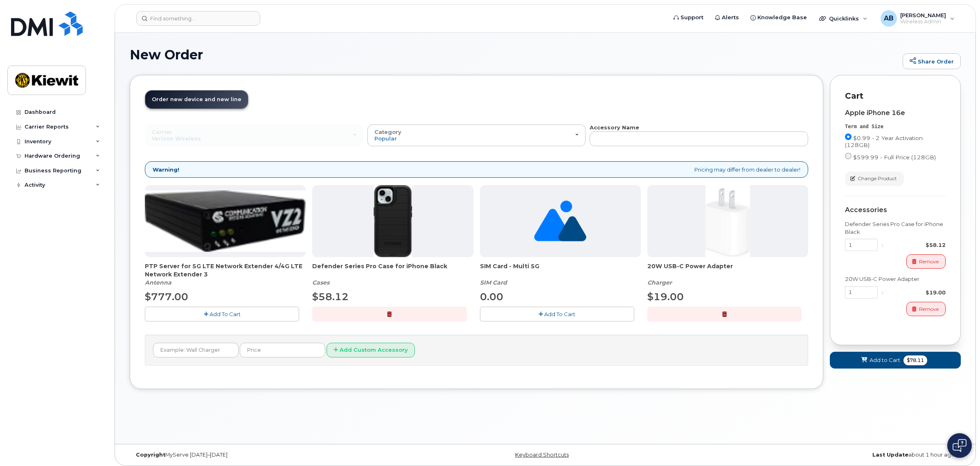 The image size is (980, 466). Describe the element at coordinates (728, 270) in the screenshot. I see `span: 20W USB-C Power Adapter` at that location.